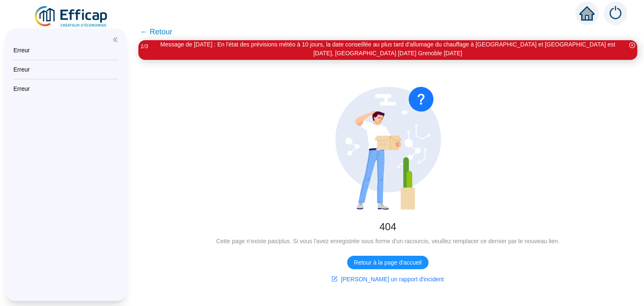  Describe the element at coordinates (71, 17) in the screenshot. I see `img: efficap energie logo` at that location.